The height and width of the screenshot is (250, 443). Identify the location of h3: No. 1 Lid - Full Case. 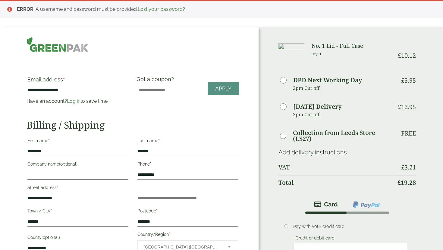
(352, 46).